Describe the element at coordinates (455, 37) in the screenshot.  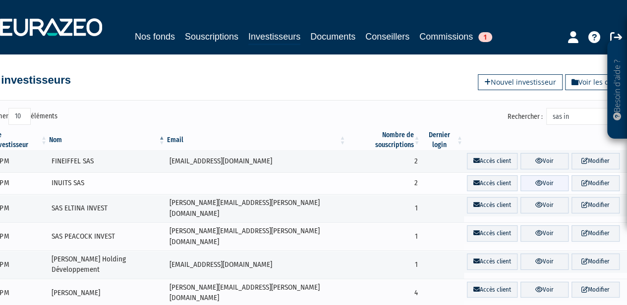
I see `a: Commissions1` at that location.